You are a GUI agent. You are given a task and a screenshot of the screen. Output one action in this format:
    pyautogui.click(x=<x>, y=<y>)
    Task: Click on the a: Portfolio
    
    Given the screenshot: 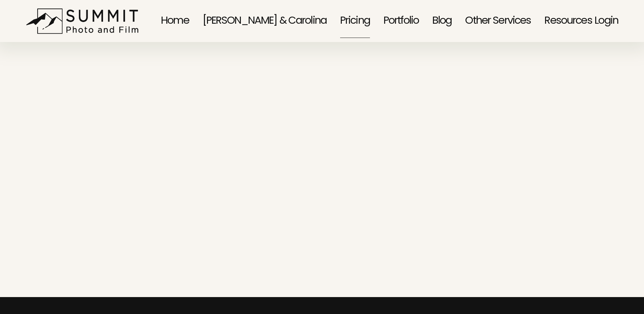 What is the action you would take?
    pyautogui.click(x=401, y=21)
    